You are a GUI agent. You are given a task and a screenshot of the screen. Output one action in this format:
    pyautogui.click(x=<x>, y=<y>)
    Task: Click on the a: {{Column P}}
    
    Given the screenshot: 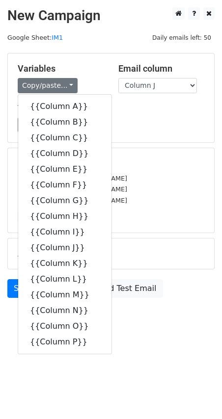 What is the action you would take?
    pyautogui.click(x=65, y=342)
    